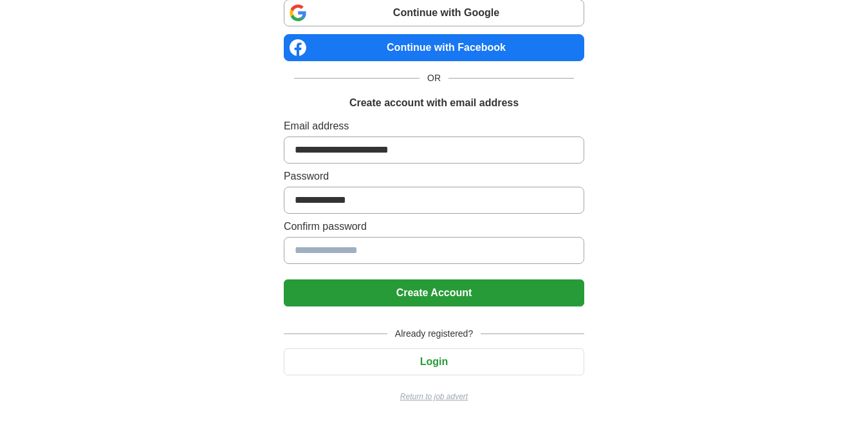 The image size is (868, 423). Describe the element at coordinates (434, 47) in the screenshot. I see `a: Continue with Facebook` at that location.